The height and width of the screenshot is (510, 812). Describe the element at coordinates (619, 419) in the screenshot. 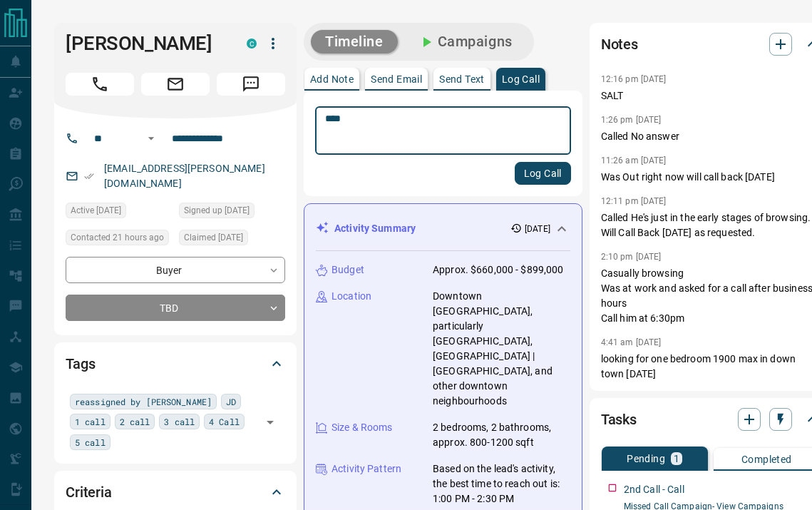

I see `h2: Tasks` at that location.